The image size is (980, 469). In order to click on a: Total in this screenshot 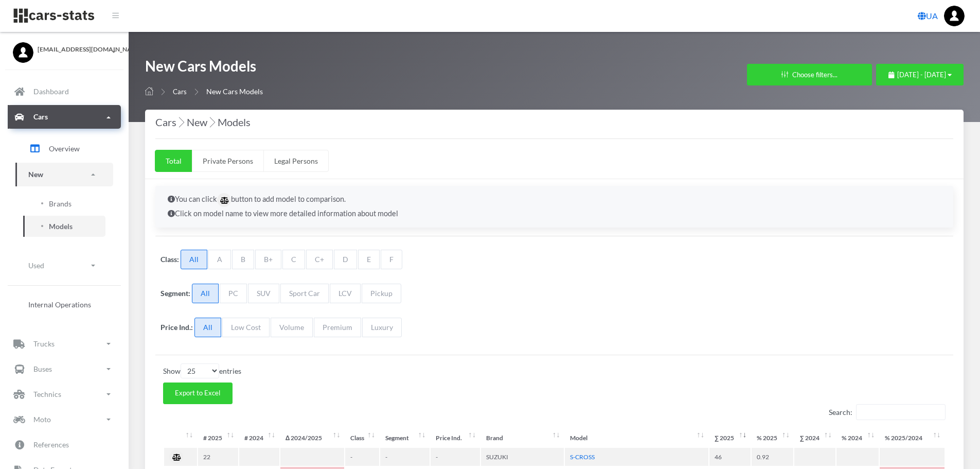, I will do `click(174, 160)`.